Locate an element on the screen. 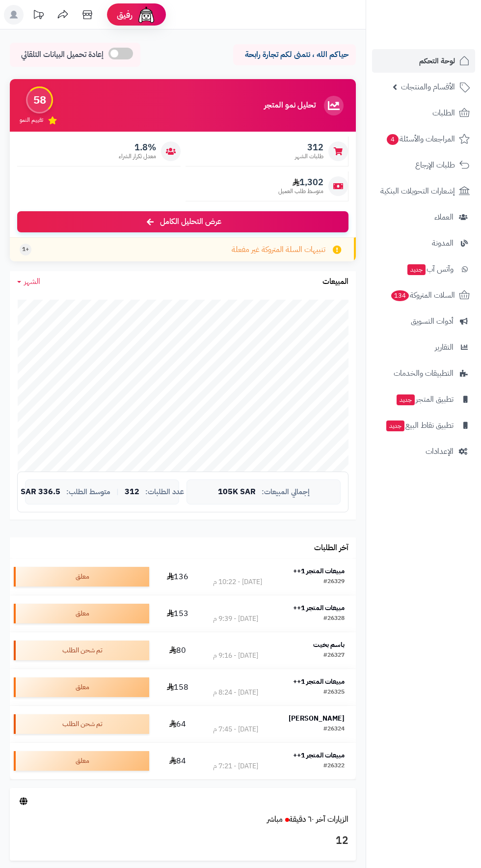  span: 1.8% is located at coordinates (137, 147).